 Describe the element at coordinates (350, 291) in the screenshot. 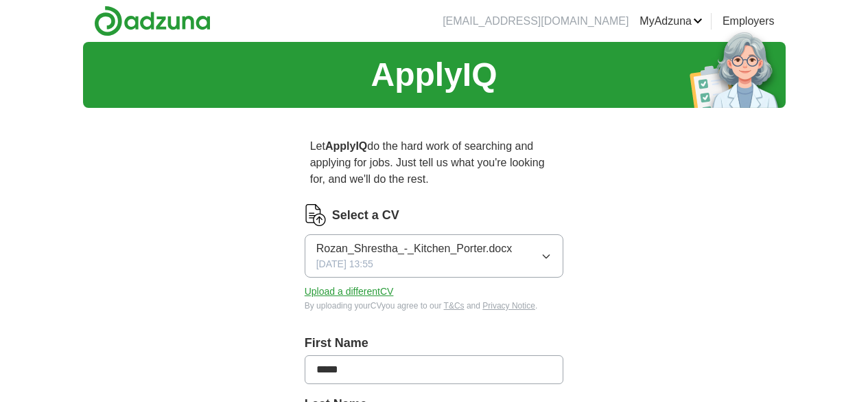

I see `button: Upload a differentCV` at that location.